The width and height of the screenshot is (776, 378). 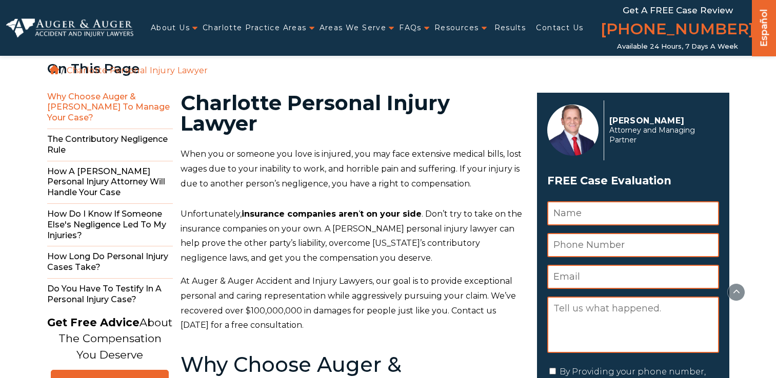 I want to click on a: About Us, so click(x=170, y=28).